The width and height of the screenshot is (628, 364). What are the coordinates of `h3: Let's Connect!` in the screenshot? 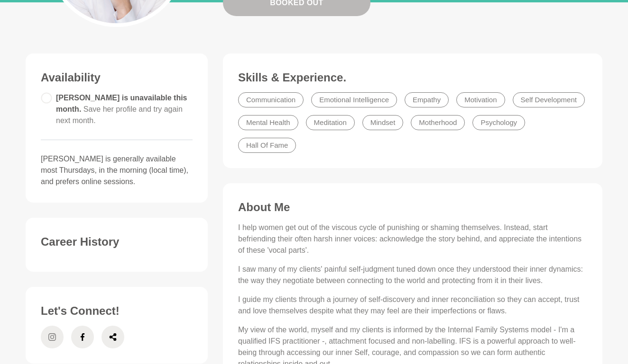 It's located at (117, 311).